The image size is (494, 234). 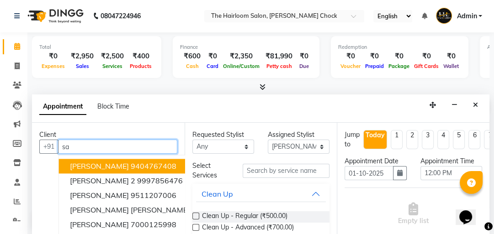 I want to click on li: 4, so click(x=443, y=140).